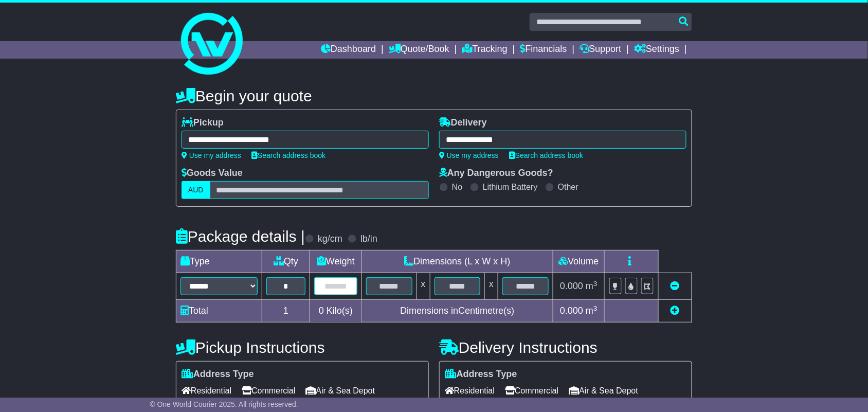  Describe the element at coordinates (330, 239) in the screenshot. I see `label: kg/cm` at that location.